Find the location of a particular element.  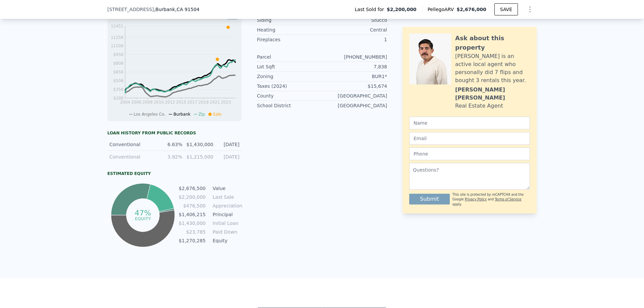

div: Siding is located at coordinates (290, 20).